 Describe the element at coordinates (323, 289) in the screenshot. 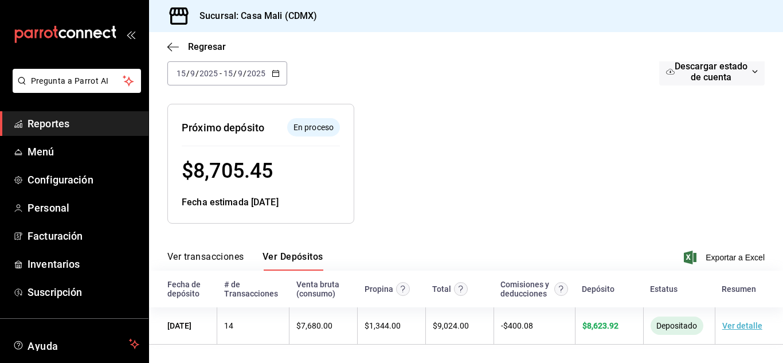

I see `div: Venta bruta (consumo)` at that location.